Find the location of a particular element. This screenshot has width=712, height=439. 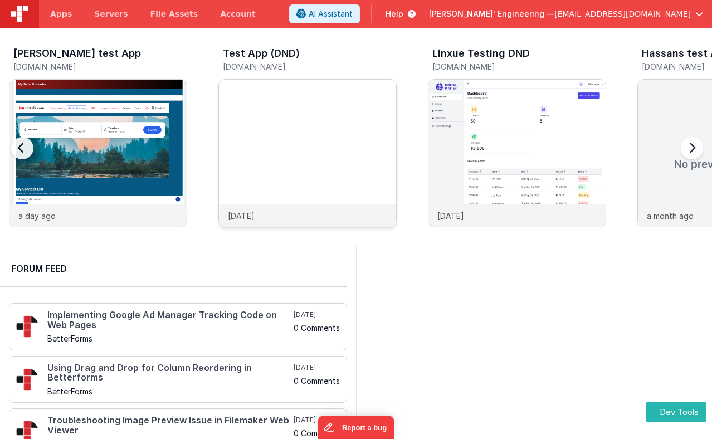

h3: Test App (DND) is located at coordinates (261, 54).